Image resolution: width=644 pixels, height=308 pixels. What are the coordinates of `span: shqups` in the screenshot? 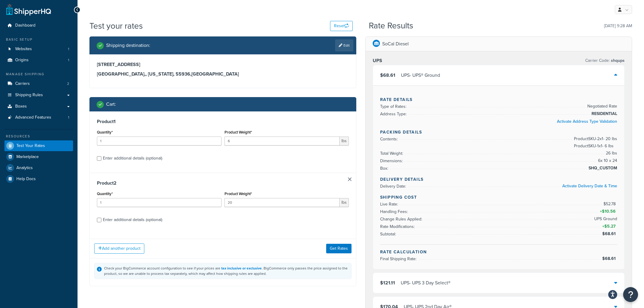 It's located at (618, 60).